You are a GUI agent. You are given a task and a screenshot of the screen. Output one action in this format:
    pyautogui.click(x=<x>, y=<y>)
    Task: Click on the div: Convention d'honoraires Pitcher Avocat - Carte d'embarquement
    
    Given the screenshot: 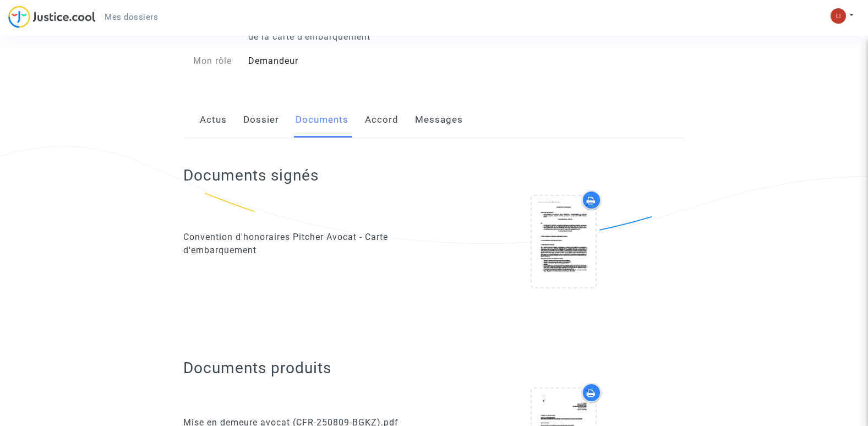 What is the action you would take?
    pyautogui.click(x=305, y=244)
    